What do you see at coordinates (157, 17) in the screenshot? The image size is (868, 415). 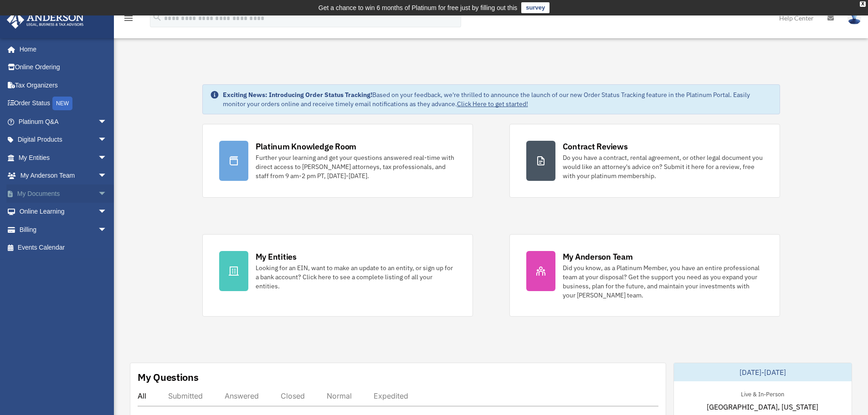 I see `i: search` at bounding box center [157, 17].